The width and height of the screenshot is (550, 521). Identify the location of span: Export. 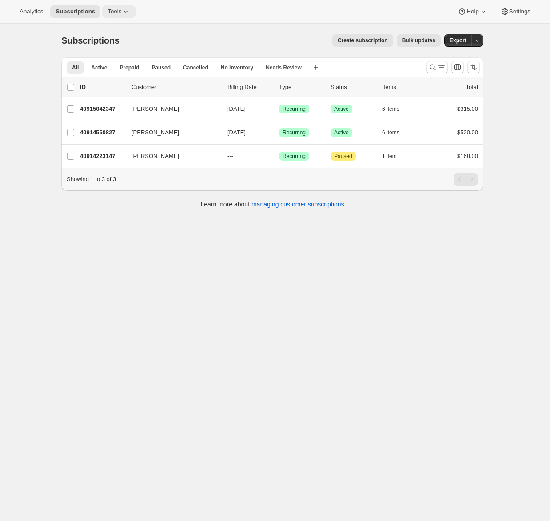
(458, 40).